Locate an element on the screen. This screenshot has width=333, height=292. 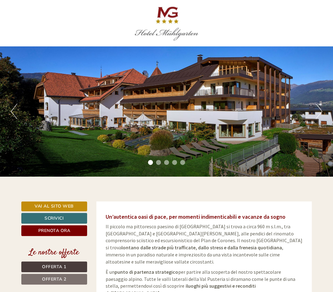
small: 13:01 is located at coordinates (147, 32).